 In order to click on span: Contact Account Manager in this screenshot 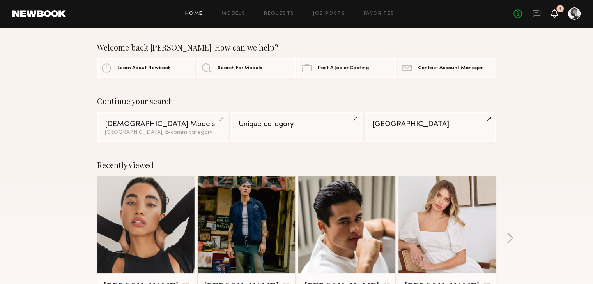, I will do `click(450, 68)`.